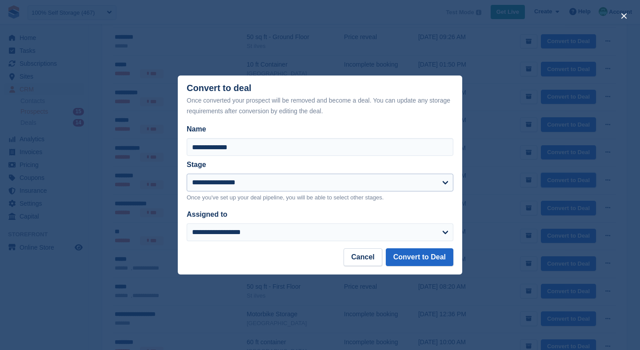  What do you see at coordinates (197, 165) in the screenshot?
I see `label: Stage` at bounding box center [197, 165].